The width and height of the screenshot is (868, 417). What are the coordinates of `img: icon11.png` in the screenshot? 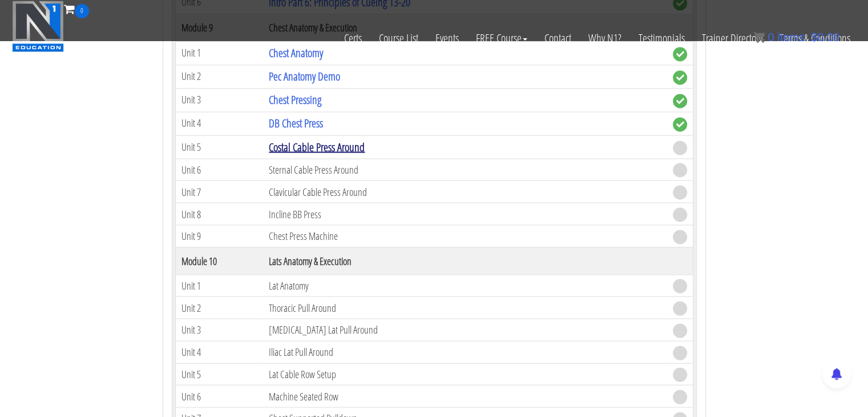 It's located at (759, 37).